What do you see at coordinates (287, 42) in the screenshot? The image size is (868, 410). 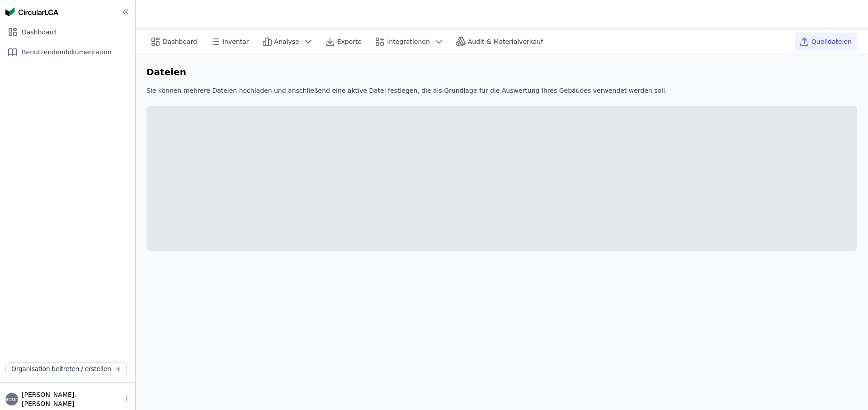 I see `span: Analyse` at bounding box center [287, 42].